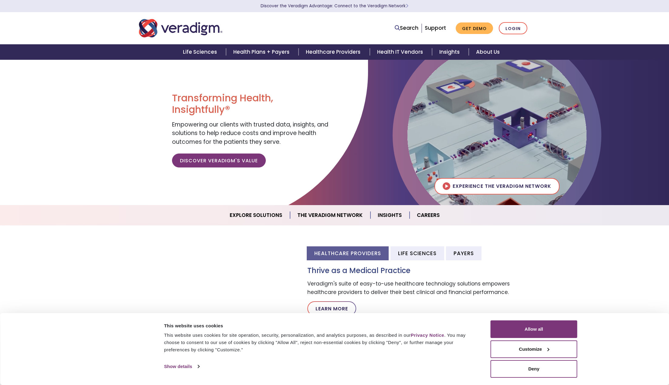  What do you see at coordinates (182, 367) in the screenshot?
I see `a: Show details` at bounding box center [182, 367].